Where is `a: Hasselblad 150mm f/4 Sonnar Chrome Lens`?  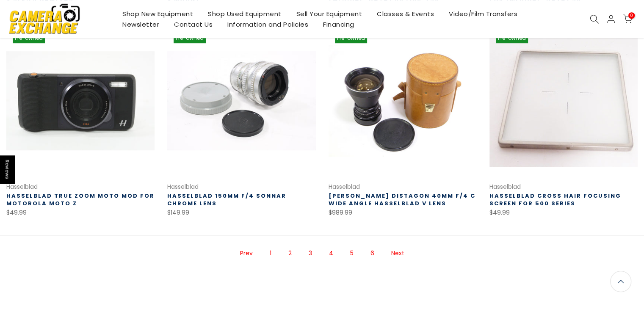 a: Hasselblad 150mm f/4 Sonnar Chrome Lens is located at coordinates (227, 199).